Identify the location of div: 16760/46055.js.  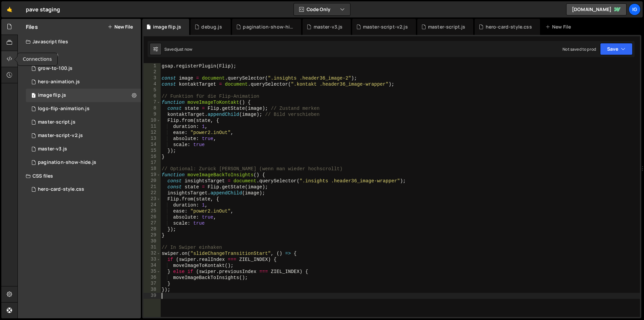
(83, 149).